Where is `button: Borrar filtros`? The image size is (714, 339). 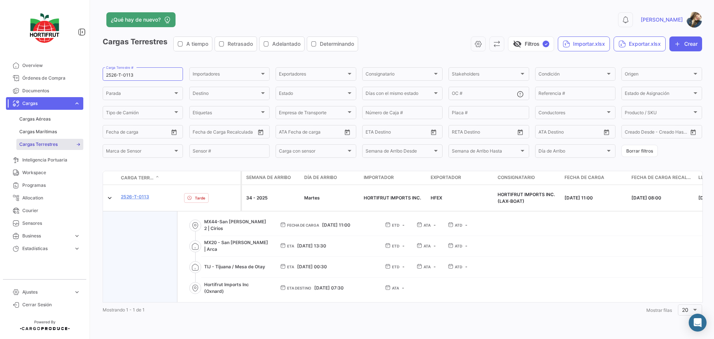
button: Borrar filtros is located at coordinates (639, 151).